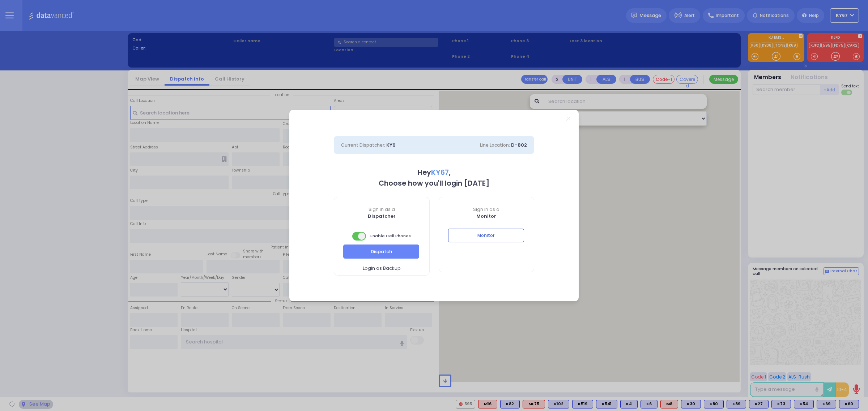  Describe the element at coordinates (381, 268) in the screenshot. I see `span: Login as Backup` at that location.